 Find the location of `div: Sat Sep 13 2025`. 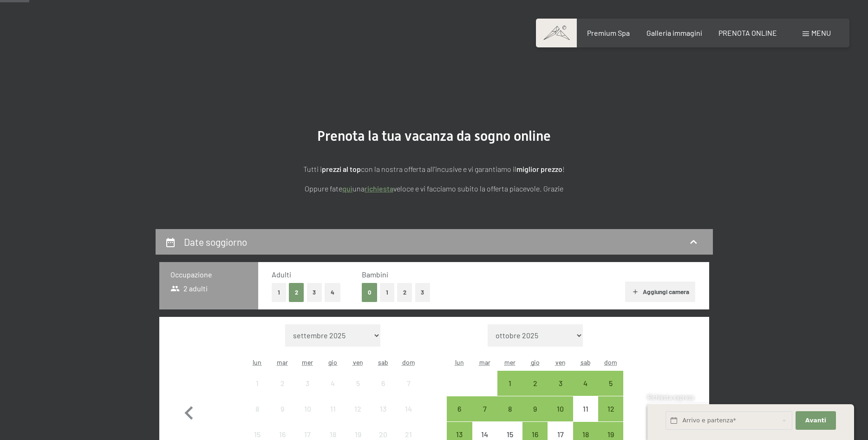

div: Sat Sep 13 2025 is located at coordinates (383, 409).